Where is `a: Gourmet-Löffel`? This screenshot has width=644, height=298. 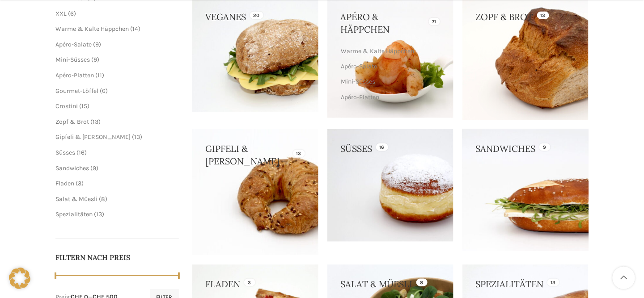 a: Gourmet-Löffel is located at coordinates (77, 90).